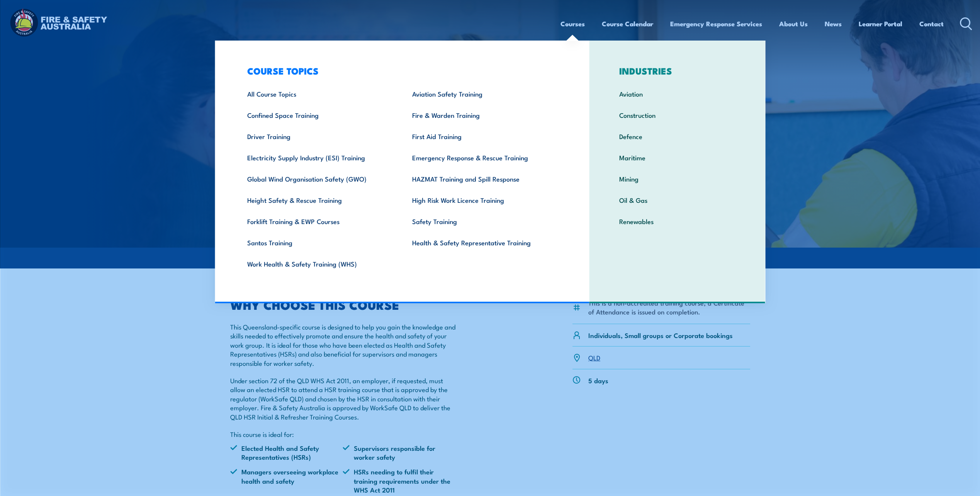  I want to click on a: About Us, so click(793, 24).